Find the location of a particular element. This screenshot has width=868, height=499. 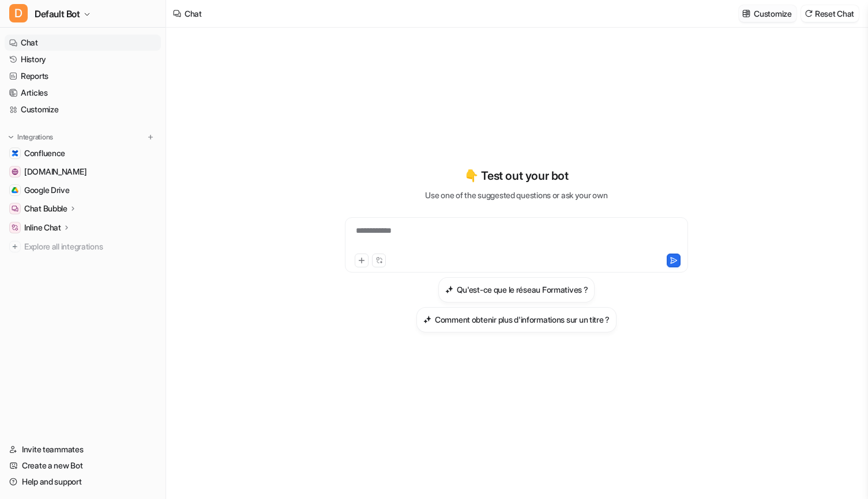

button: Customize is located at coordinates (767, 13).